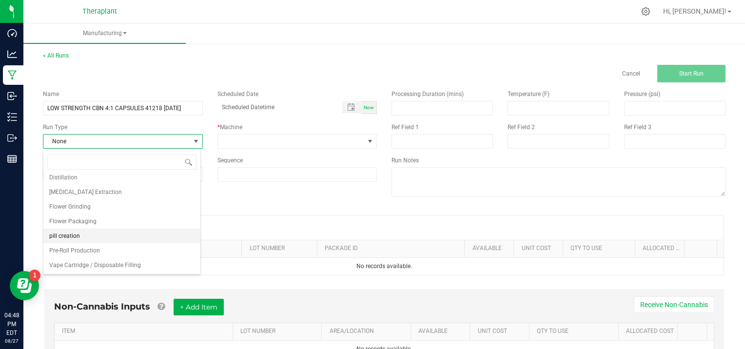 The image size is (745, 349). I want to click on div: Manage settings, so click(646, 11).